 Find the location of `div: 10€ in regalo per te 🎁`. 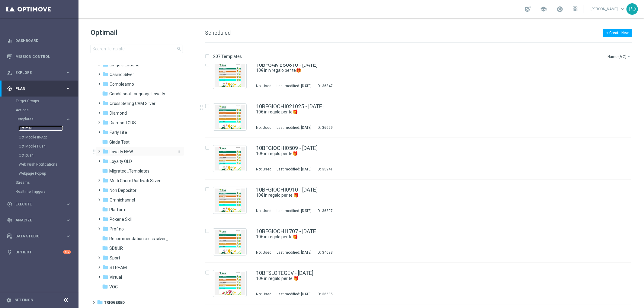

div: 10€ in regalo per te 🎁 is located at coordinates (431, 195).